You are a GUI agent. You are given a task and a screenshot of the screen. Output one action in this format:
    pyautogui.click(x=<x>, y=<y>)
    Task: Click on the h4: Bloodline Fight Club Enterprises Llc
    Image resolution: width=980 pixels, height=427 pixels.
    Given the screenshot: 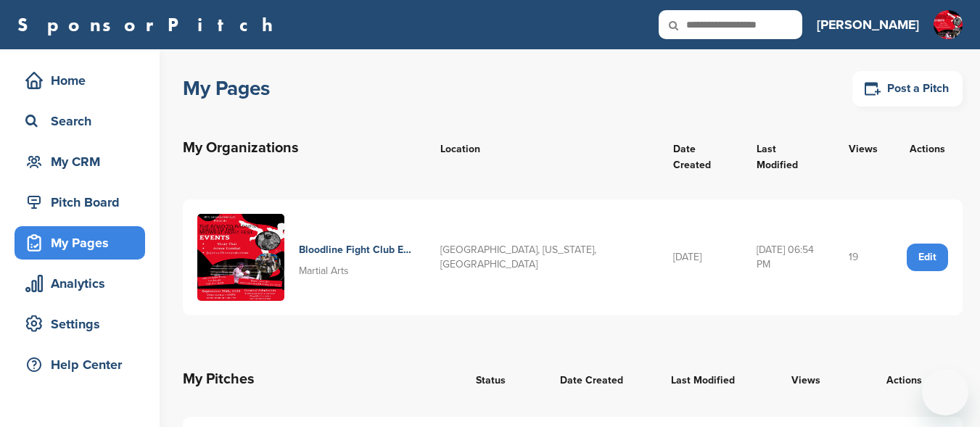 What is the action you would take?
    pyautogui.click(x=354, y=250)
    